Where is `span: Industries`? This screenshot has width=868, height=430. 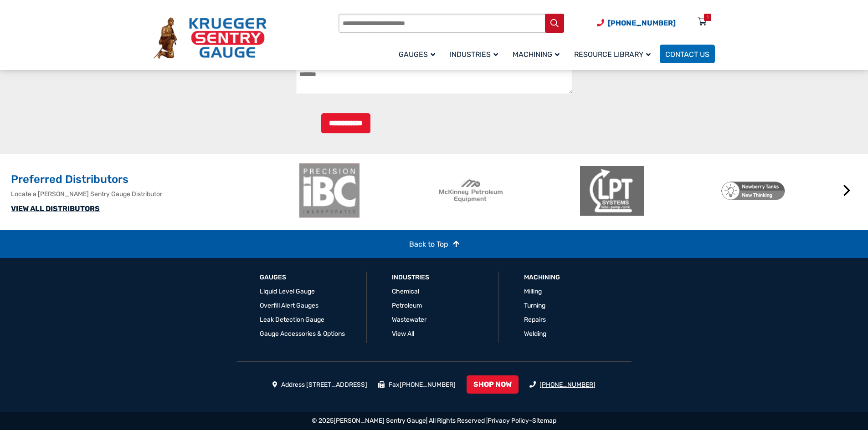
span: Industries is located at coordinates (474, 54).